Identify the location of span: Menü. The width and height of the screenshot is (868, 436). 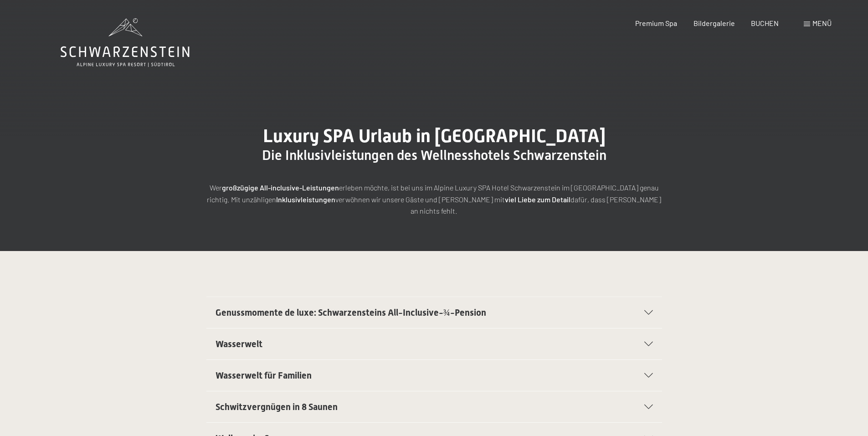
(821, 23).